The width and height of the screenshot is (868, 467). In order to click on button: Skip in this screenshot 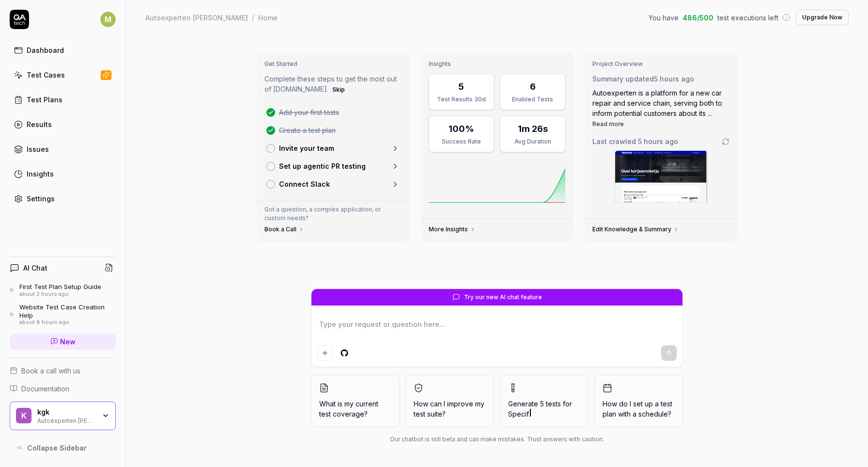, I will do `click(339, 90)`.